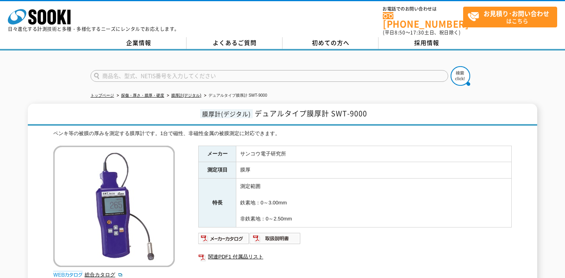 The image size is (565, 278). I want to click on a: 探傷・厚さ・膜厚・硬度, so click(143, 95).